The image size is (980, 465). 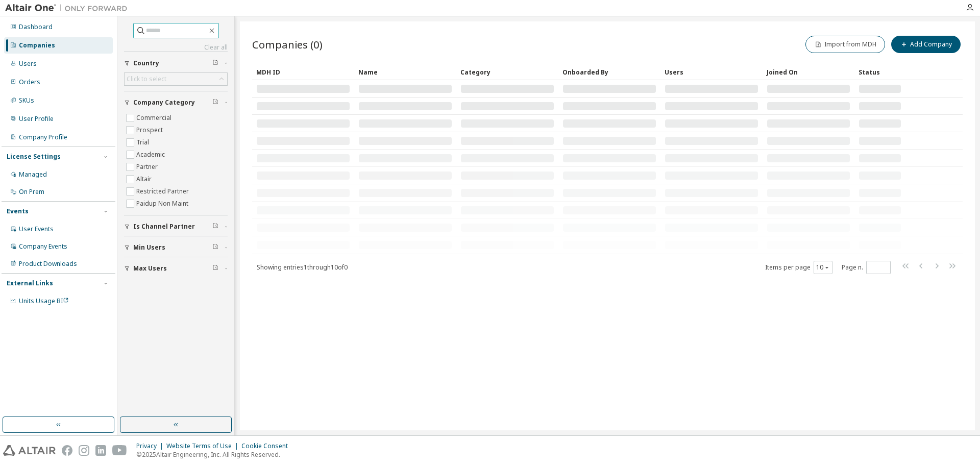 What do you see at coordinates (44, 301) in the screenshot?
I see `span: Units Usage BI` at bounding box center [44, 301].